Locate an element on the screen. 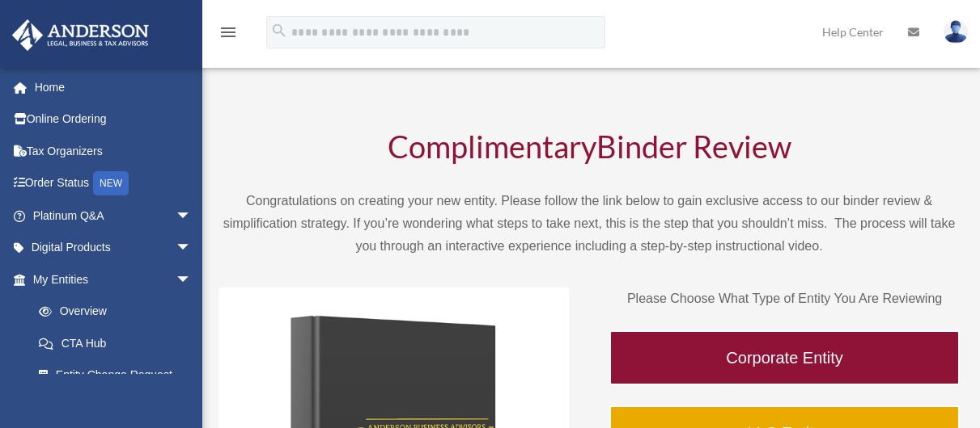 Image resolution: width=980 pixels, height=428 pixels. a: Entity Change Request is located at coordinates (119, 375).